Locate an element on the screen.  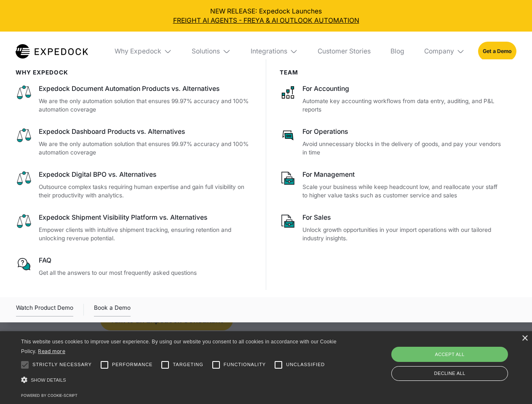
p: Outsource complex tasks requiring human expertise and gain full visibility on their productivity ... is located at coordinates (146, 191).